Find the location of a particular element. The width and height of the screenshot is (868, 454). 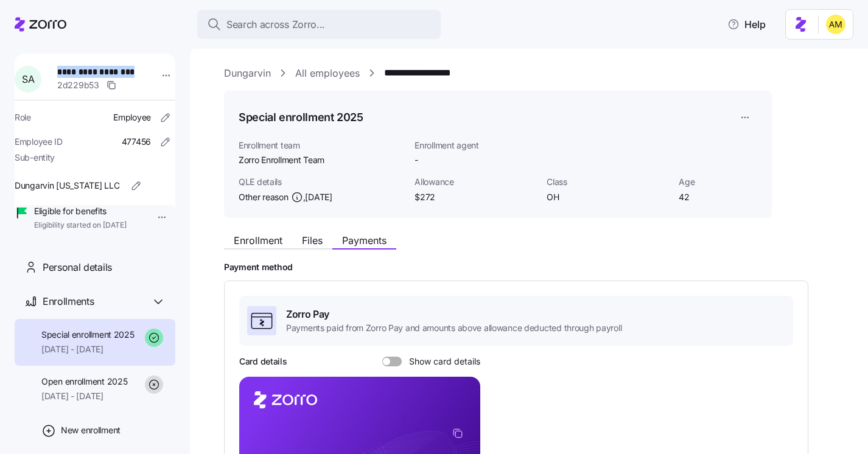

span: Class is located at coordinates (608, 182).